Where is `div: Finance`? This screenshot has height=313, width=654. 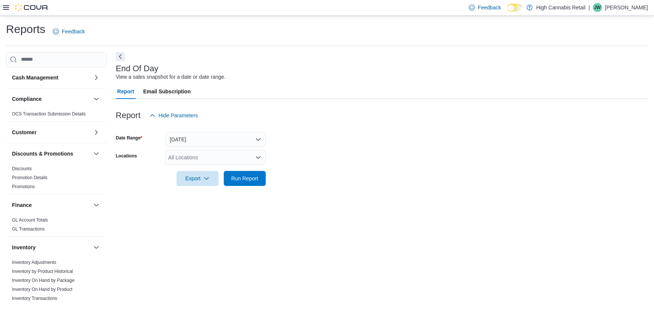
div: Finance is located at coordinates (56, 226).